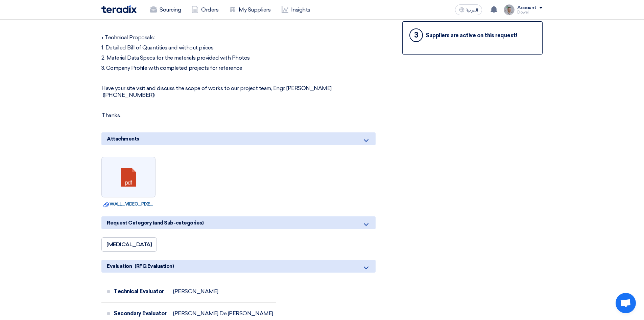  Describe the element at coordinates (119, 266) in the screenshot. I see `span: Evaluation` at that location.